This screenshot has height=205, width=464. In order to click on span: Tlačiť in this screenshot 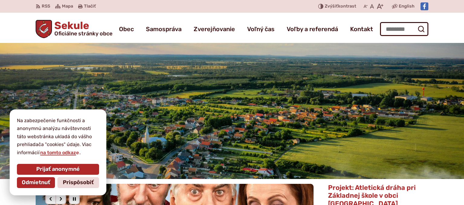, I will do `click(90, 6)`.